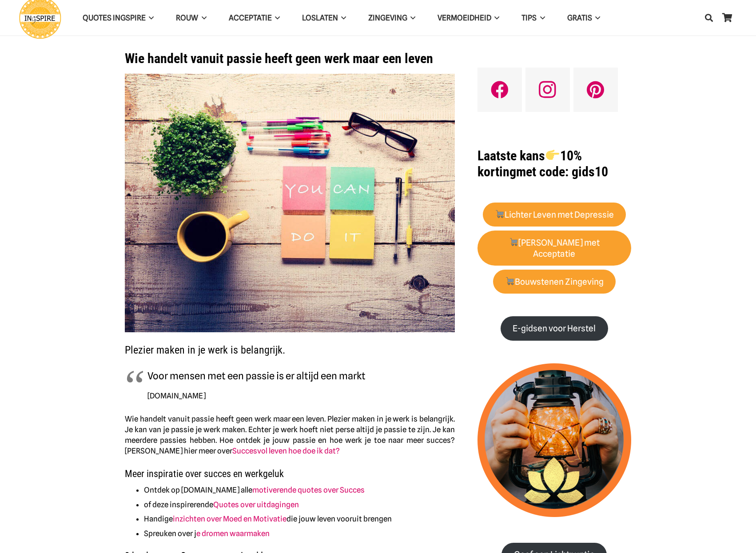  I want to click on a: ZingevingZingeving Menu, so click(392, 18).